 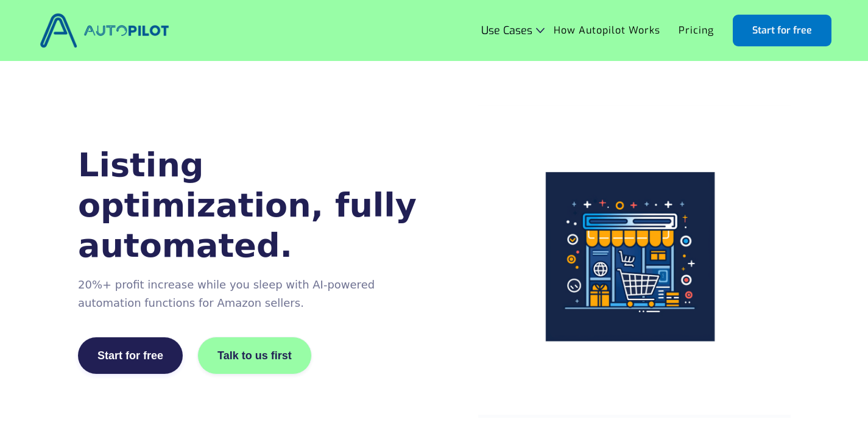 What do you see at coordinates (255, 355) in the screenshot?
I see `div: Talk to us first` at bounding box center [255, 355].